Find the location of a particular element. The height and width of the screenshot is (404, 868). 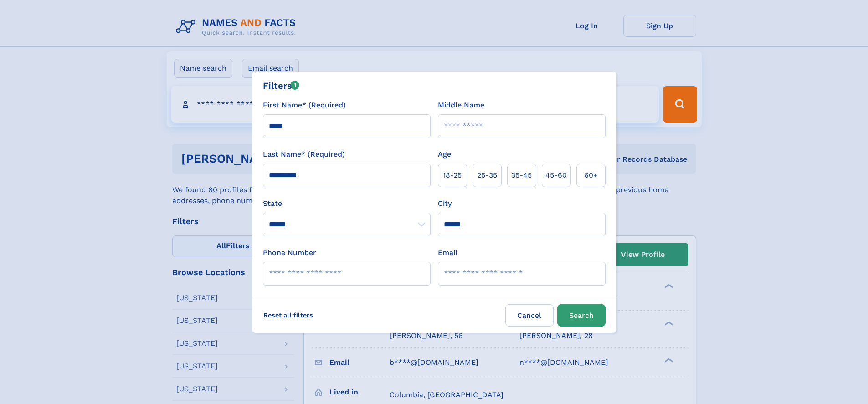

label: Middle Name is located at coordinates (461, 105).